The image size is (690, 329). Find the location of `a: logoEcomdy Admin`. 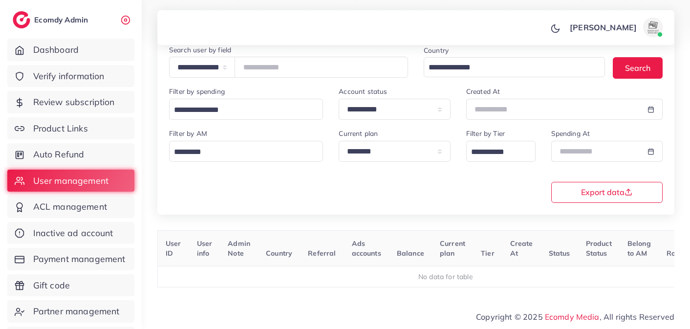

a: logoEcomdy Admin is located at coordinates (51, 20).